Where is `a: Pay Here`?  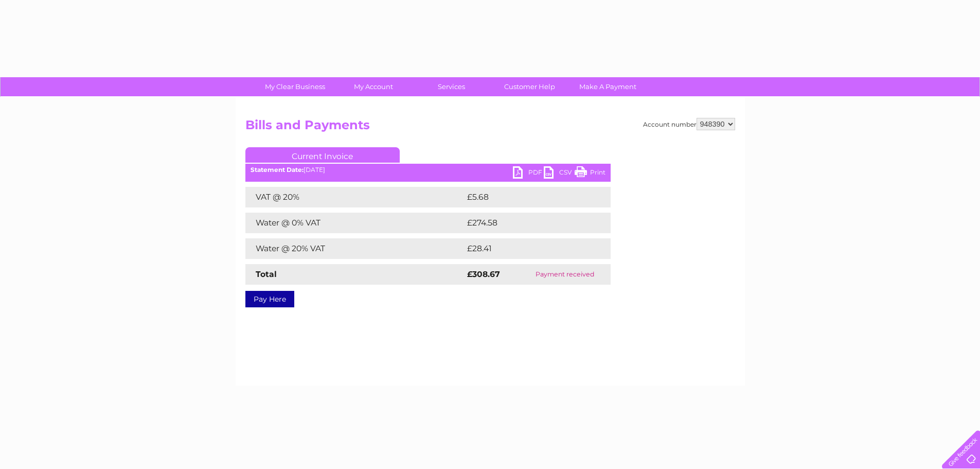 a: Pay Here is located at coordinates (270, 299).